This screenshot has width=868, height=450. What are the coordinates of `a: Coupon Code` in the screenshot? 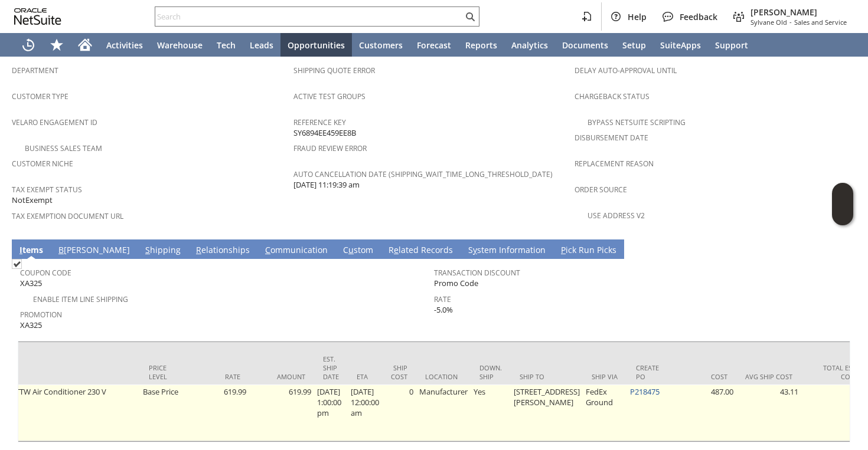 It's located at (45, 273).